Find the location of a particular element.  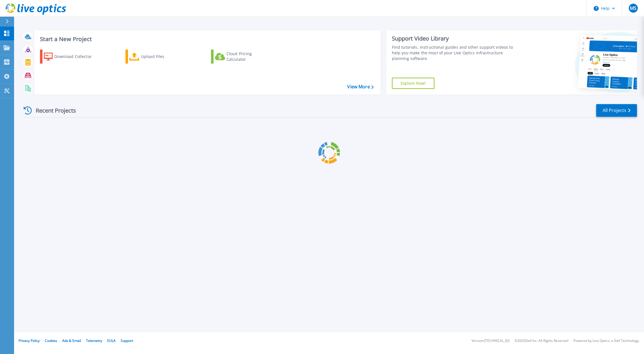

div: Recent Projects is located at coordinates (53, 110).